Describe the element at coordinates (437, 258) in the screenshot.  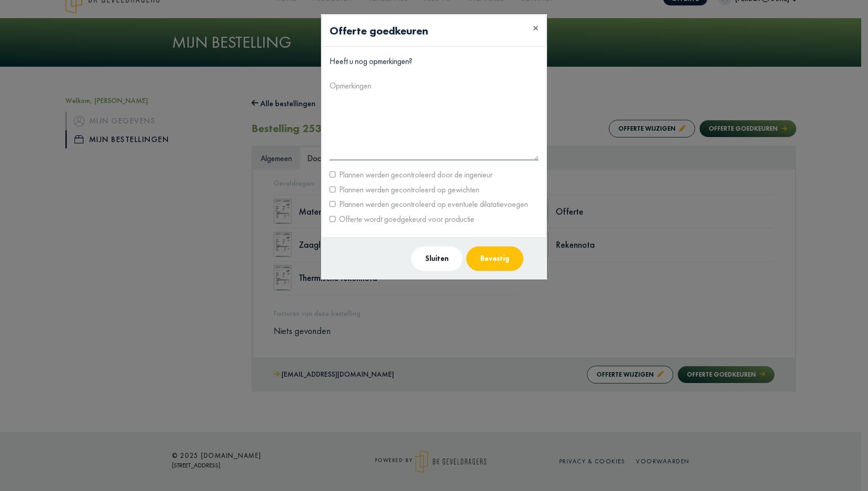
I see `button: Sluiten` at that location.